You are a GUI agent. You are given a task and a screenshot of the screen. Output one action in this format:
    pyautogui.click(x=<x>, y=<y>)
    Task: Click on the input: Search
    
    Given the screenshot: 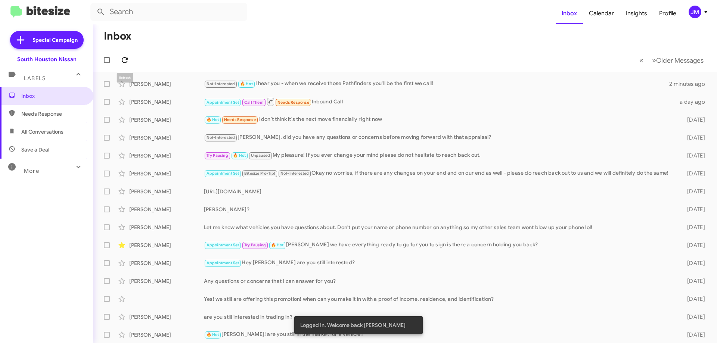 What is the action you would take?
    pyautogui.click(x=169, y=12)
    